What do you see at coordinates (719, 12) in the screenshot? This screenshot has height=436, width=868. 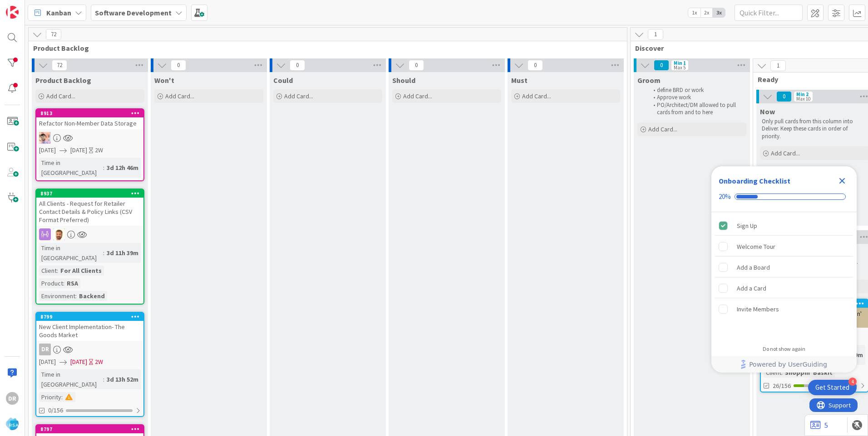 I see `span: 3x` at bounding box center [719, 12].